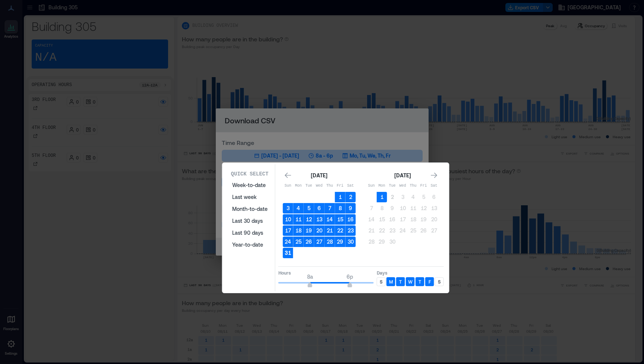 The width and height of the screenshot is (644, 364). I want to click on button: Go to next month, so click(434, 175).